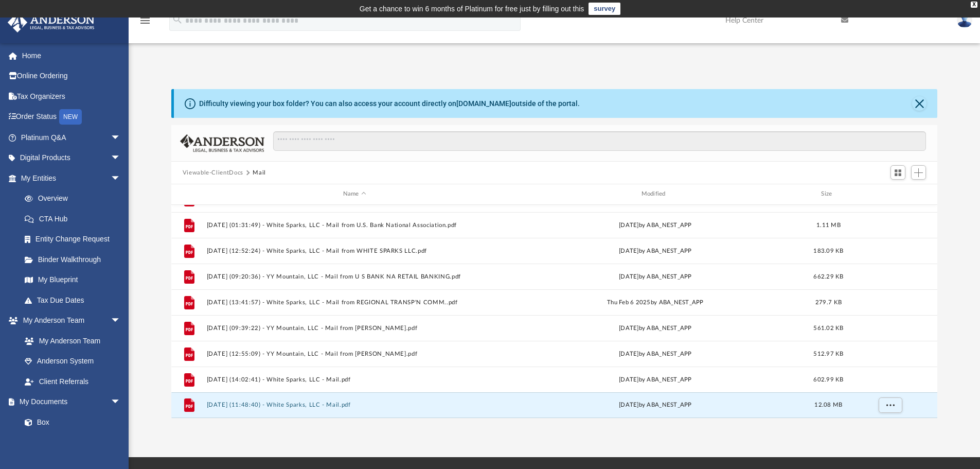 This screenshot has width=980, height=469. I want to click on a: My Entitiesarrow_drop_down, so click(71, 178).